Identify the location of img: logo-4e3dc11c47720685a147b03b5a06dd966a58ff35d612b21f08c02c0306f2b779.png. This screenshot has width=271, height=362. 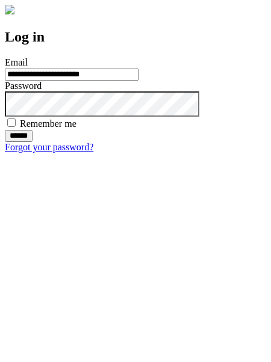
(10, 10).